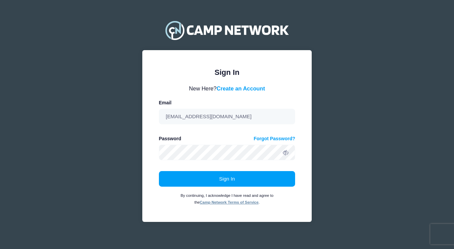  Describe the element at coordinates (227, 199) in the screenshot. I see `small: By continuing, I acknowledge I have read and agree to the .` at that location.